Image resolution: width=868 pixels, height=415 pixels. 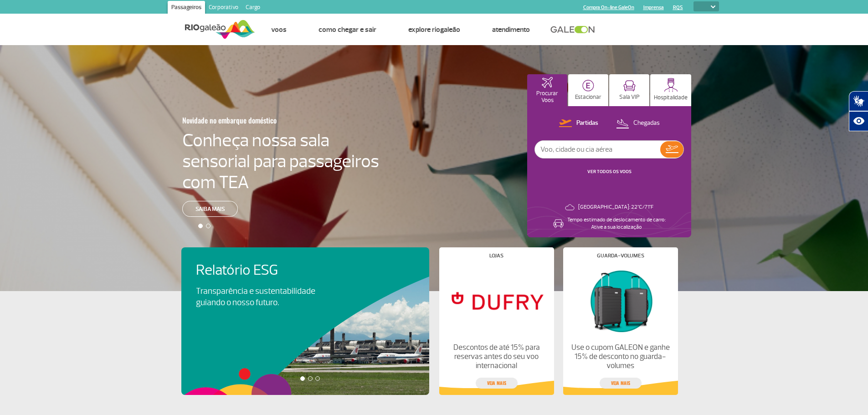 What do you see at coordinates (620, 357) in the screenshot?
I see `p: Use o cupom GALEON e ganhe 15% de desconto no guarda-volumes` at bounding box center [620, 357].